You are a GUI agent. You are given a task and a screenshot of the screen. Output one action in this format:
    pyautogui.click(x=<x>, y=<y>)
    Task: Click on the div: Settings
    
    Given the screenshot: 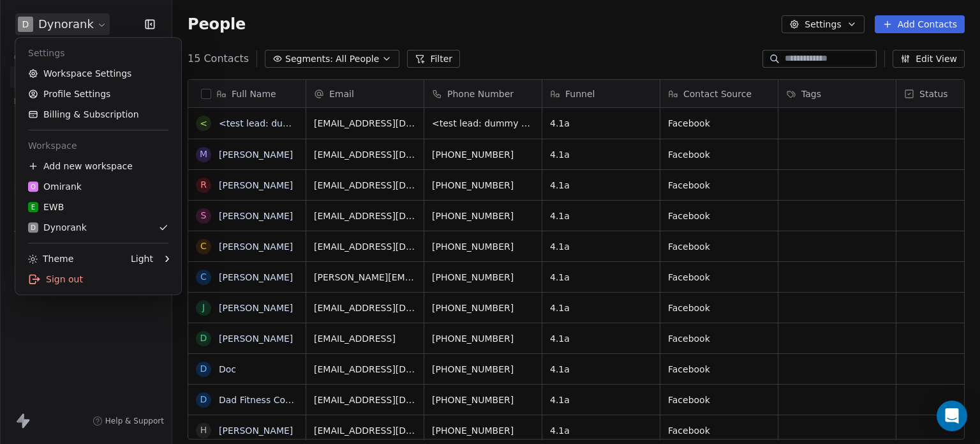 What is the action you would take?
    pyautogui.click(x=98, y=53)
    